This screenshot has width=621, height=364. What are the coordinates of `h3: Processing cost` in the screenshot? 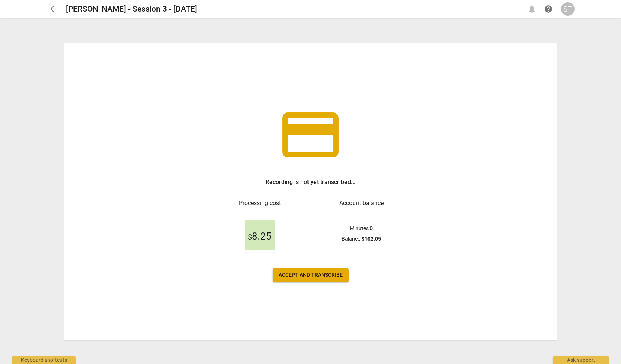 It's located at (260, 203).